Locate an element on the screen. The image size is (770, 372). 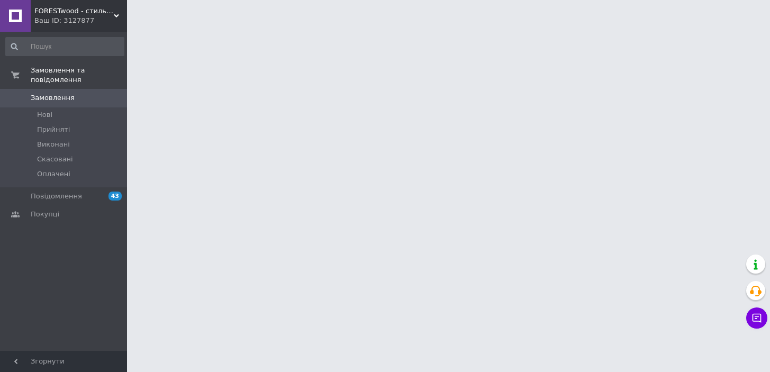
span: Нові is located at coordinates (44, 115).